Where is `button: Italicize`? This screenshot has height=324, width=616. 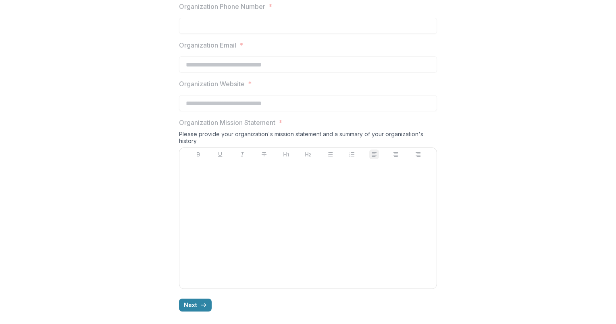
button: Italicize is located at coordinates (242, 154).